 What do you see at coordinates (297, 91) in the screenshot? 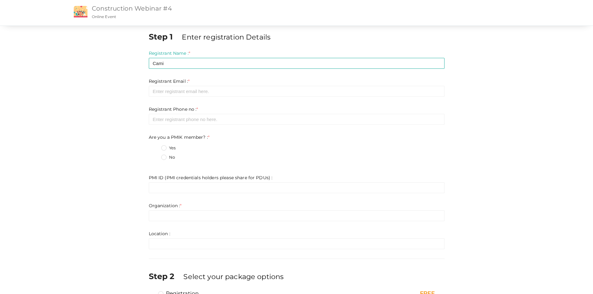
I see `input: Enter registrant email here.` at bounding box center [297, 91].